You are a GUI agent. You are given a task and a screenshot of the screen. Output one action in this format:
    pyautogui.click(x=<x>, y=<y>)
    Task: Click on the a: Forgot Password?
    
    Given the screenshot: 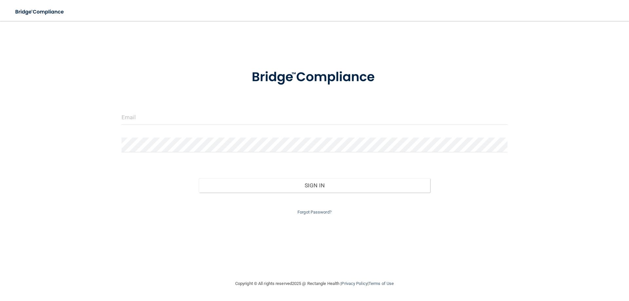 What is the action you would take?
    pyautogui.click(x=314, y=212)
    